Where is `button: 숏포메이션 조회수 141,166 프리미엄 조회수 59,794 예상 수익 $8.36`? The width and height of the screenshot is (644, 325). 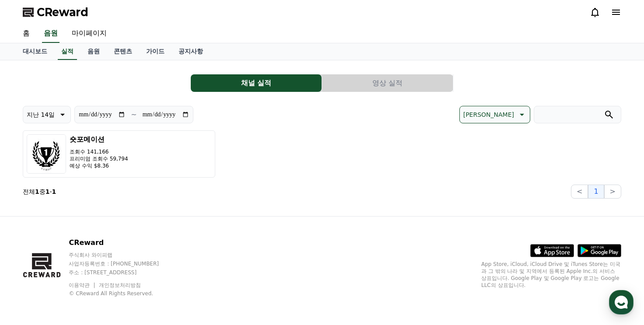 button: 숏포메이션 조회수 141,166 프리미엄 조회수 59,794 예상 수익 $8.36 is located at coordinates (119, 154).